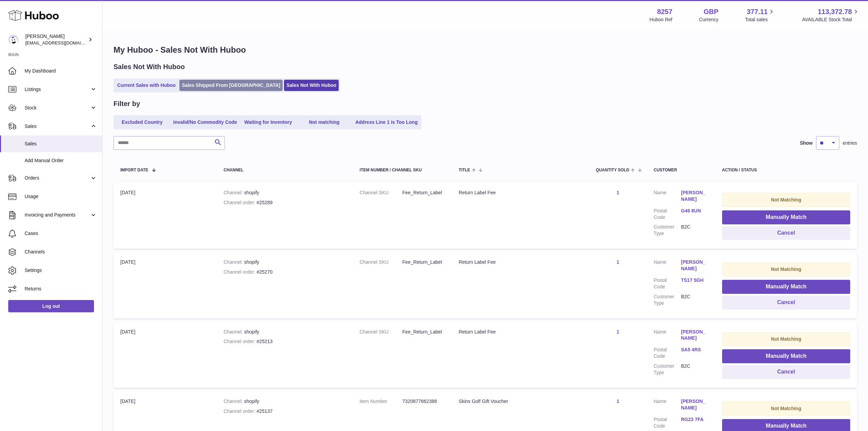  Describe the element at coordinates (424, 401) in the screenshot. I see `dd: 7320877662388` at that location.